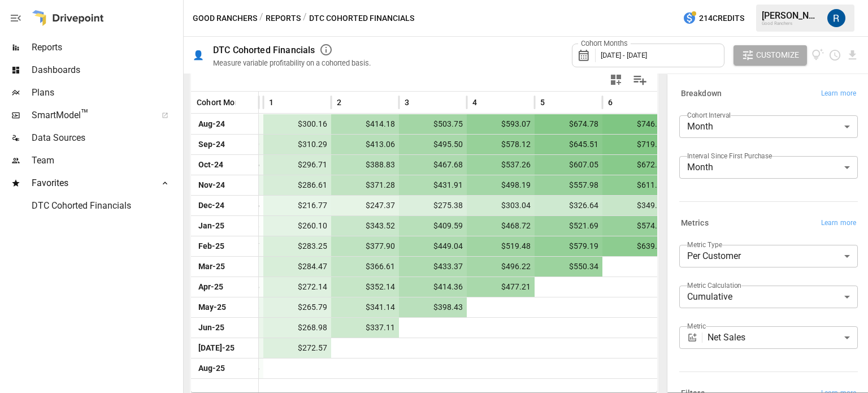 This screenshot has height=393, width=868. I want to click on span: DTC Cohorted Financials, so click(106, 206).